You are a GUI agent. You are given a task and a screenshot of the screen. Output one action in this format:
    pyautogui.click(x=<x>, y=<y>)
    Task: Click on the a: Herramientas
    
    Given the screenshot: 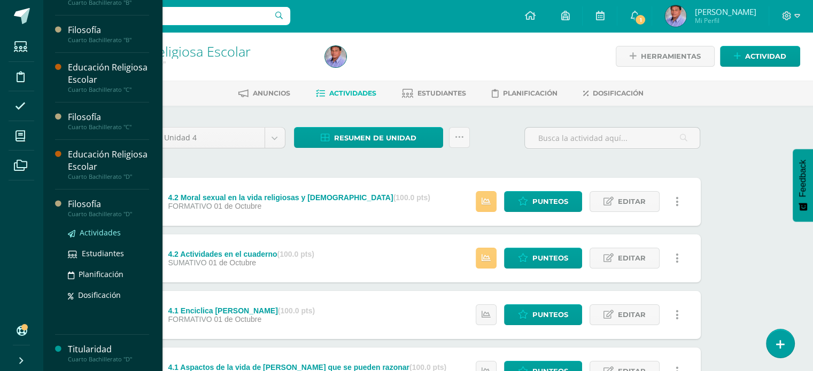 What is the action you would take?
    pyautogui.click(x=665, y=56)
    